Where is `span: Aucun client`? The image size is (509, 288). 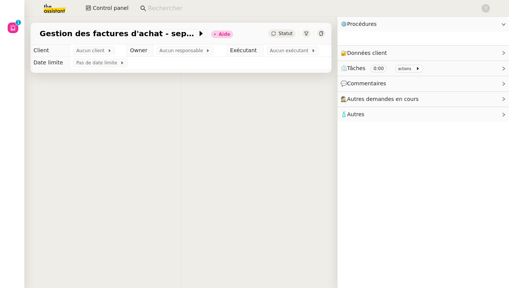 span: Aucun client is located at coordinates (92, 51).